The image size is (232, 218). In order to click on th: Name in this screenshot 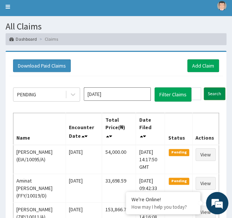, I will do `click(40, 129)`.